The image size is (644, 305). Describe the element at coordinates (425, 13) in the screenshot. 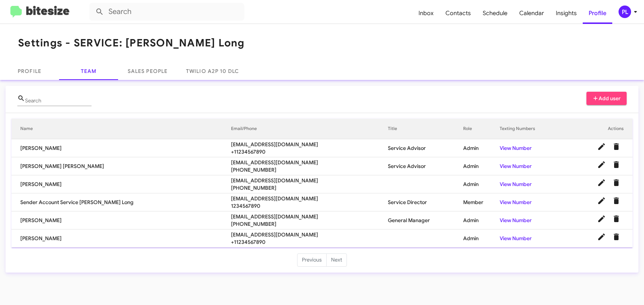

I see `a: Inbox` at that location.